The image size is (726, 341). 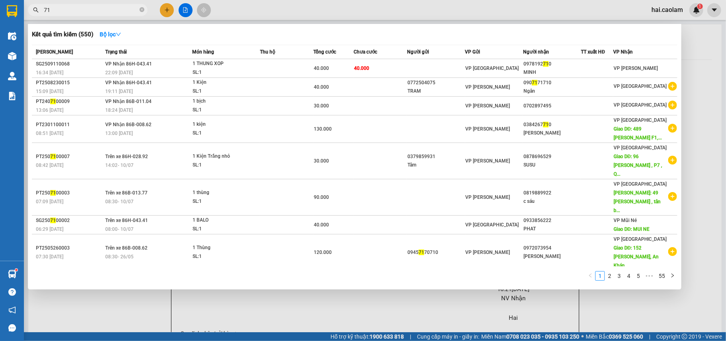 I want to click on li: (c) 2017, so click(x=88, y=43).